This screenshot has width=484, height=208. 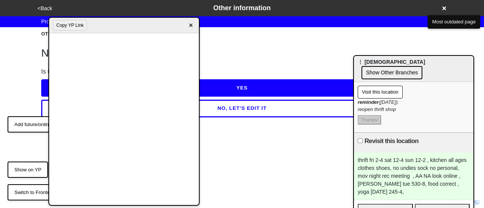 I want to click on button: Copy YP Link, so click(x=70, y=25).